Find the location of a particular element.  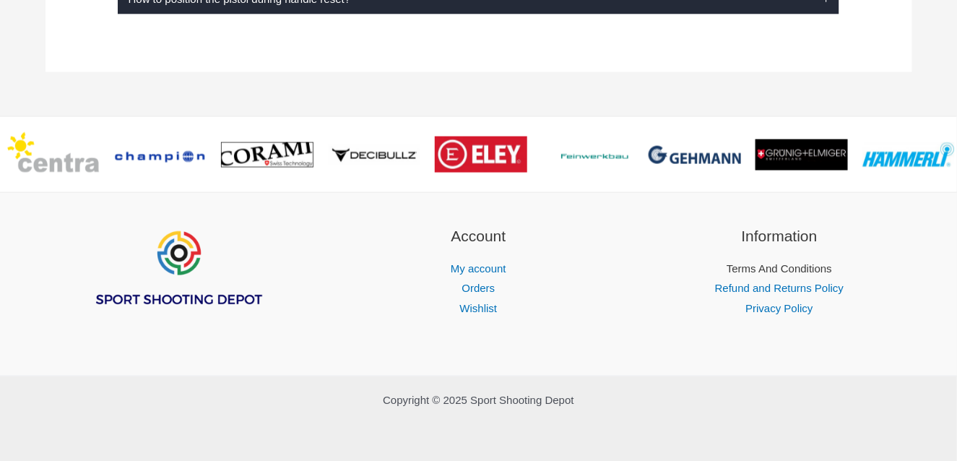

a: Terms And Conditions is located at coordinates (779, 269).